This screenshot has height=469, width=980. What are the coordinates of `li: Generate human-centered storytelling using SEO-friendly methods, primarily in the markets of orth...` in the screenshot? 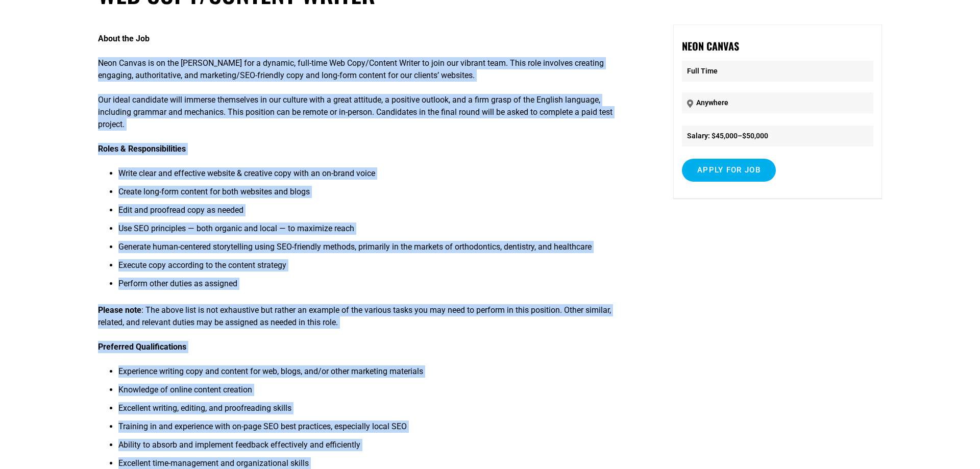 It's located at (376, 250).